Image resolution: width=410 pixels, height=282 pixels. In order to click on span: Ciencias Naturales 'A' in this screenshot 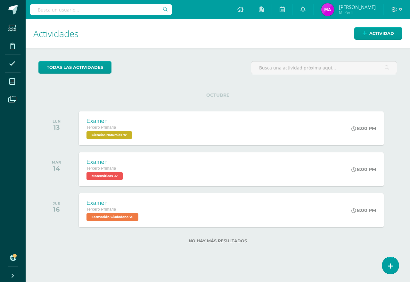, I will do `click(109, 135)`.